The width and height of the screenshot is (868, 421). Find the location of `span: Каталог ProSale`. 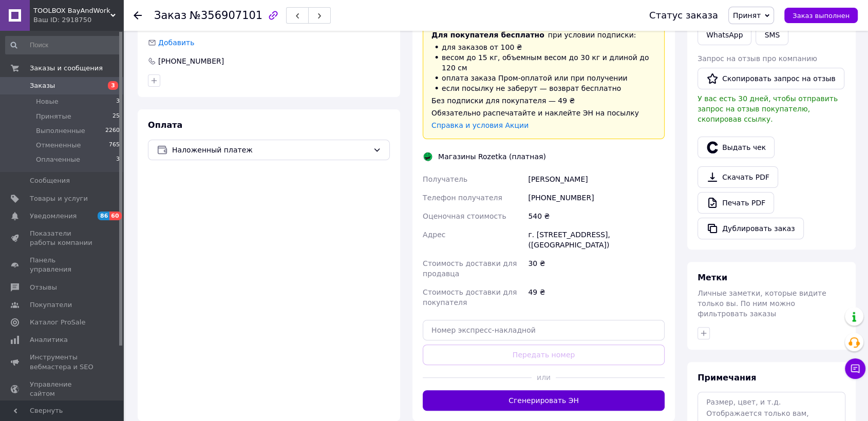

span: Каталог ProSale is located at coordinates (58, 322).